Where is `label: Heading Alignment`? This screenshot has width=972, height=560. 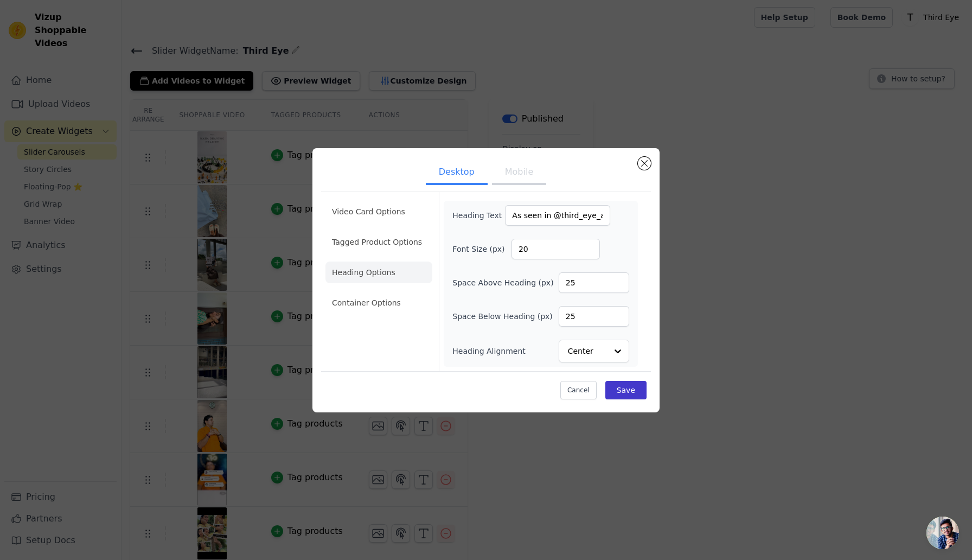
label: Heading Alignment is located at coordinates (490, 351).